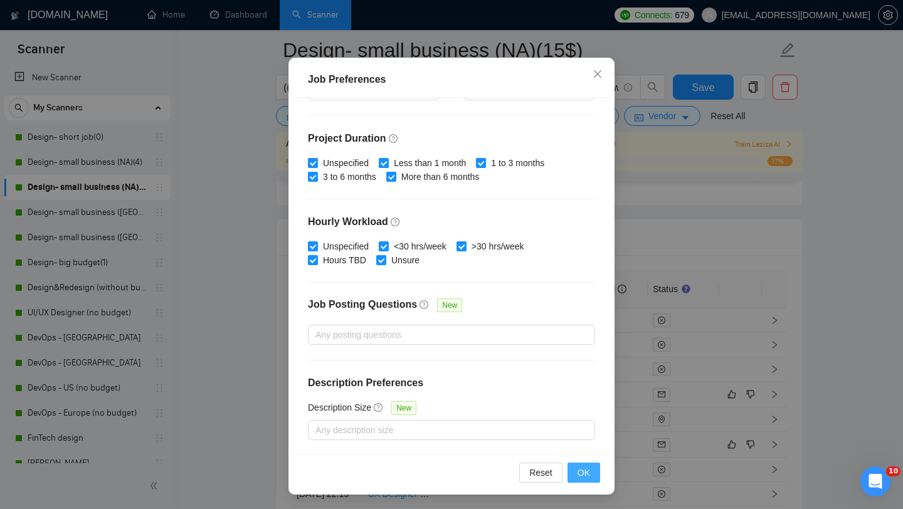 This screenshot has width=903, height=509. Describe the element at coordinates (893, 472) in the screenshot. I see `span: 10` at that location.